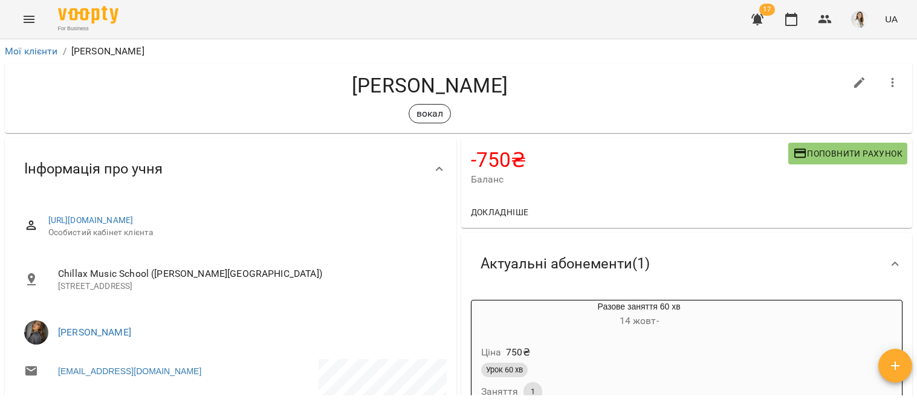  Describe the element at coordinates (847, 153) in the screenshot. I see `button: Поповнити рахунок` at that location.